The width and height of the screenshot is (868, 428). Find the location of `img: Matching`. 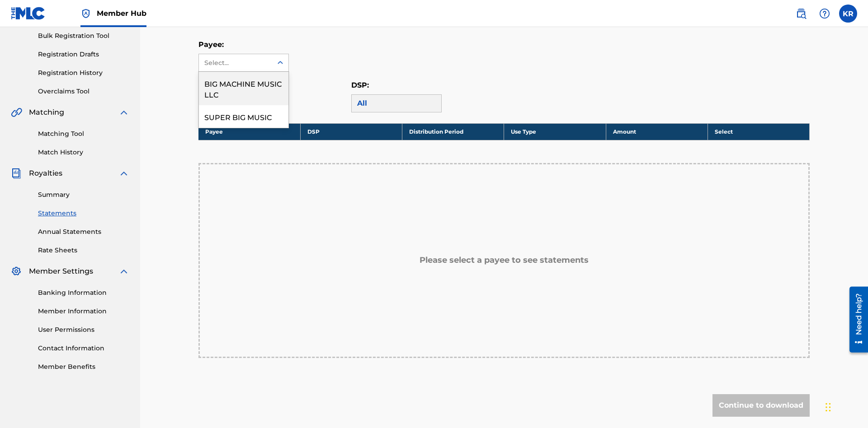

img: Matching is located at coordinates (16, 113).